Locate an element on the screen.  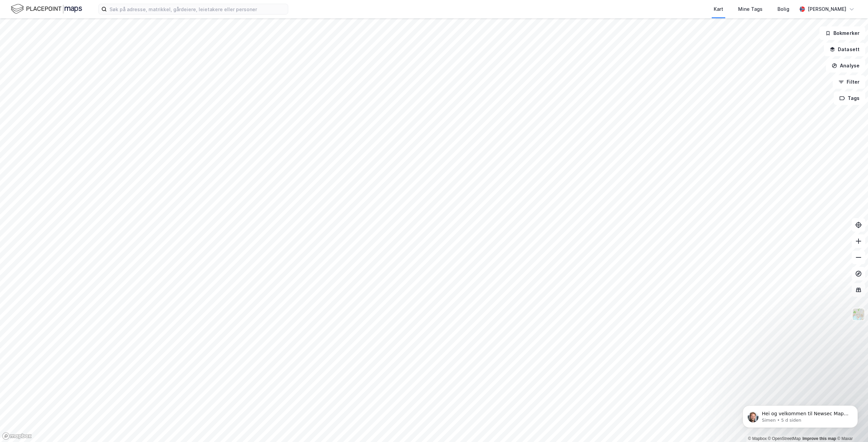
button: Analyse is located at coordinates (845, 66).